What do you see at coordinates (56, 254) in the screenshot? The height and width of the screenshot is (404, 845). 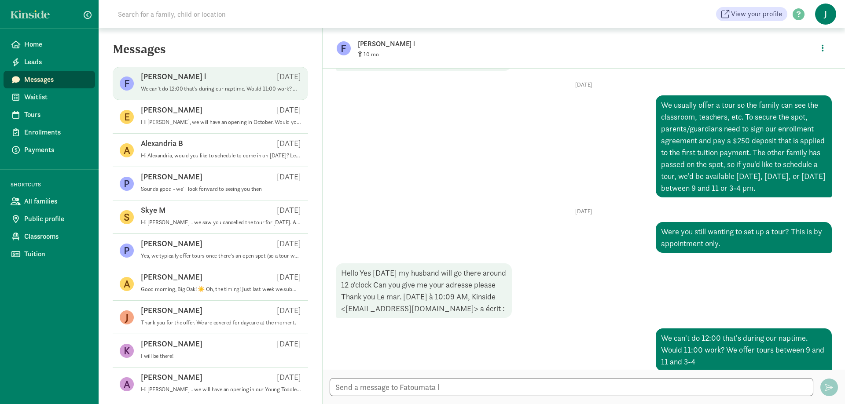 I see `span: Tuition` at bounding box center [56, 254].